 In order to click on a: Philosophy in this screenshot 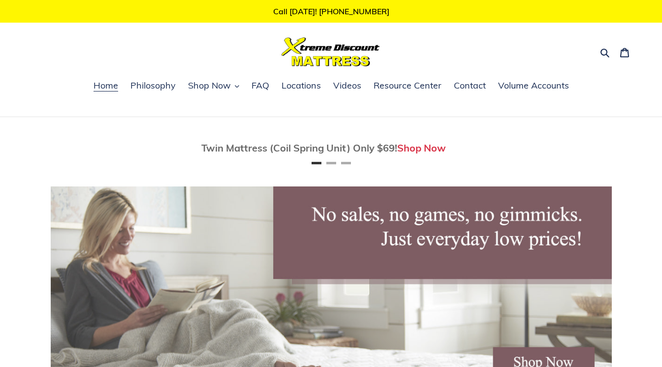, I will do `click(153, 86)`.